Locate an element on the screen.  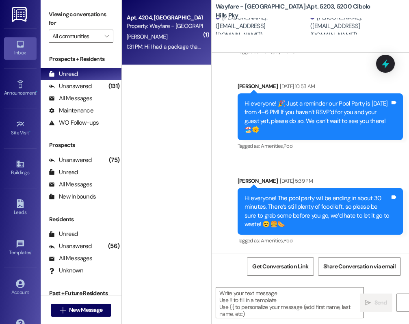
span: Get Conversation Link is located at coordinates (280, 266).